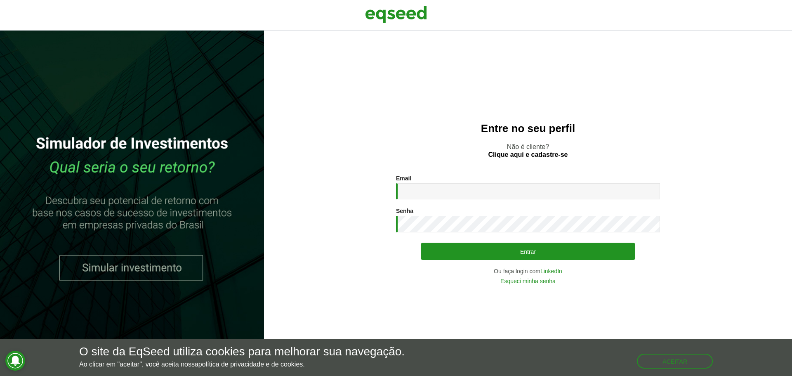 The image size is (792, 376). What do you see at coordinates (528, 281) in the screenshot?
I see `a: Esqueci minha senha` at bounding box center [528, 281].